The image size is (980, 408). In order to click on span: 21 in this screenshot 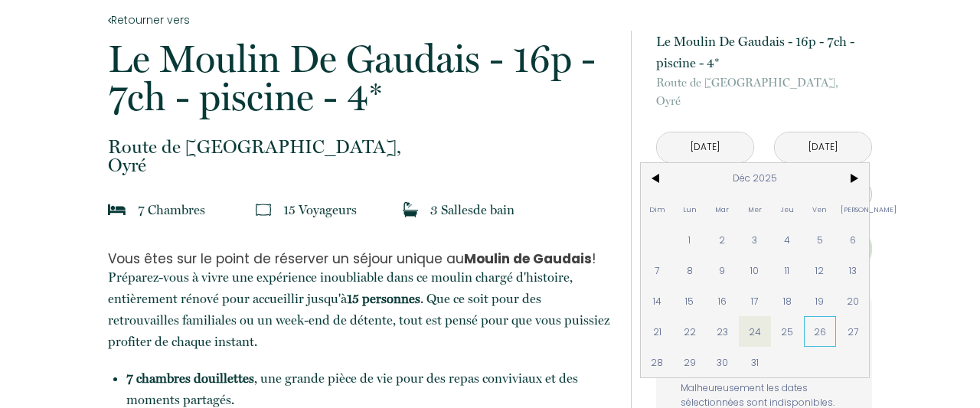, I will do `click(657, 331)`.